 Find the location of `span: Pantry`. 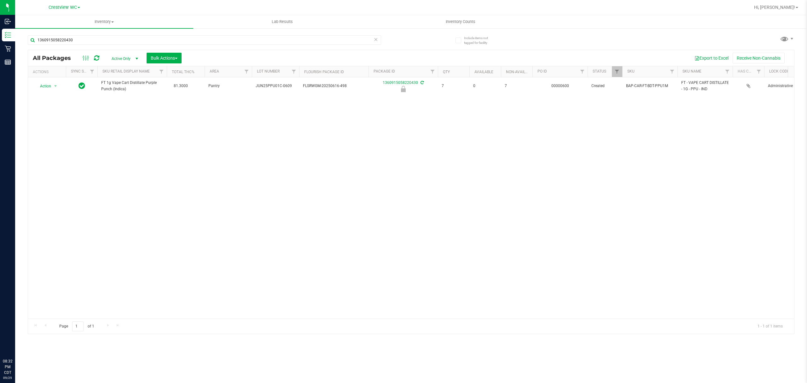

span: Pantry is located at coordinates (228, 86).